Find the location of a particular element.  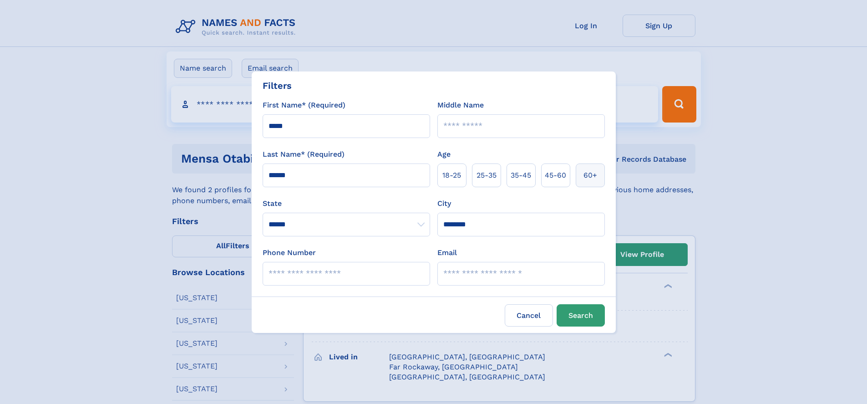

label: Cancel is located at coordinates (529, 315).